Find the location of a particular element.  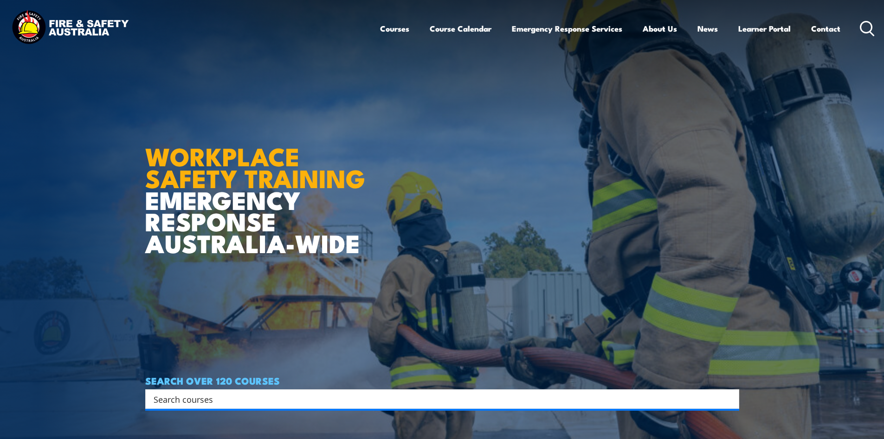

a: Course Calendar is located at coordinates (460, 28).